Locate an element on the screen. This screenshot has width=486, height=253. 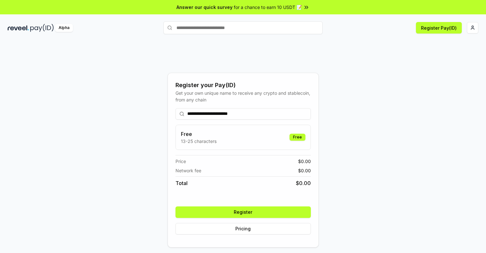
div: Alpha is located at coordinates (64, 28).